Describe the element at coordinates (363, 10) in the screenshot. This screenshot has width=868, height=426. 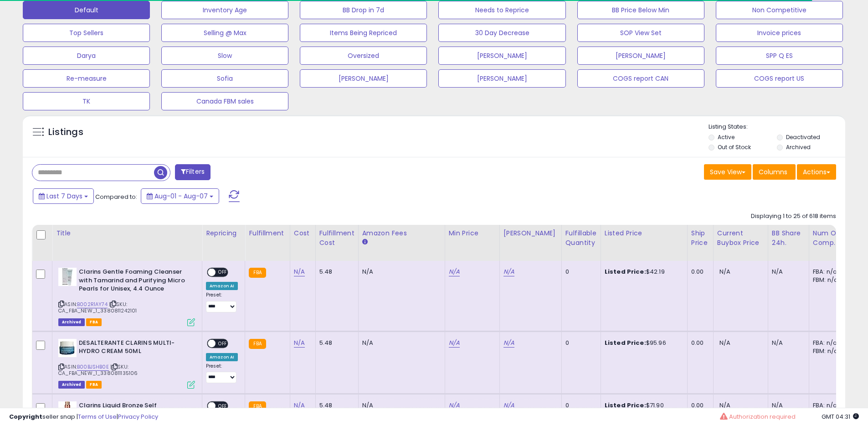
I see `button: BB Drop in 7d` at that location.